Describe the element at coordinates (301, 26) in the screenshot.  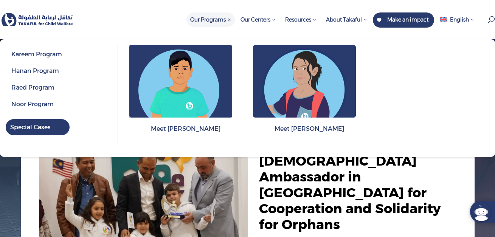
I see `a: Resources` at that location.